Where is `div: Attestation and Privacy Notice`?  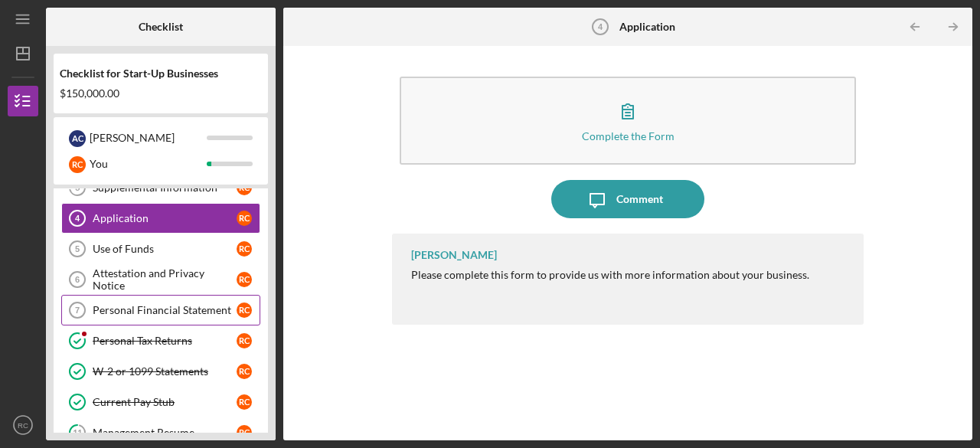 div: Attestation and Privacy Notice is located at coordinates (165, 280).